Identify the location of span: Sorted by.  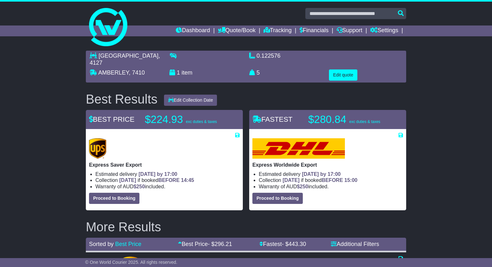
(101, 244).